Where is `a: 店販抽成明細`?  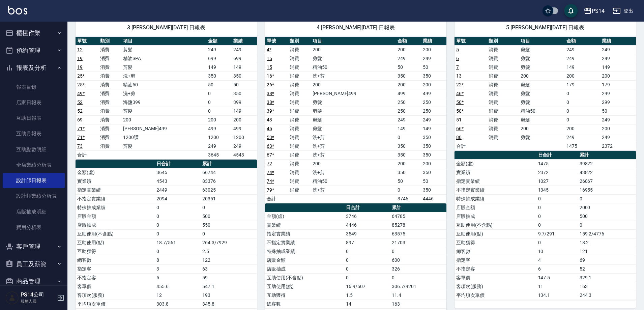 a: 店販抽成明細 is located at coordinates (34, 212).